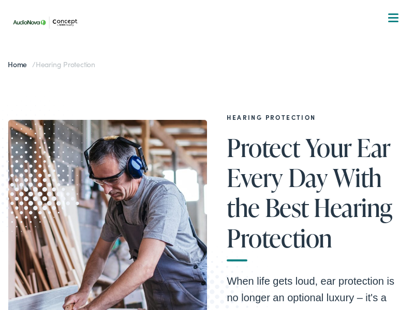  I want to click on span: With, so click(357, 177).